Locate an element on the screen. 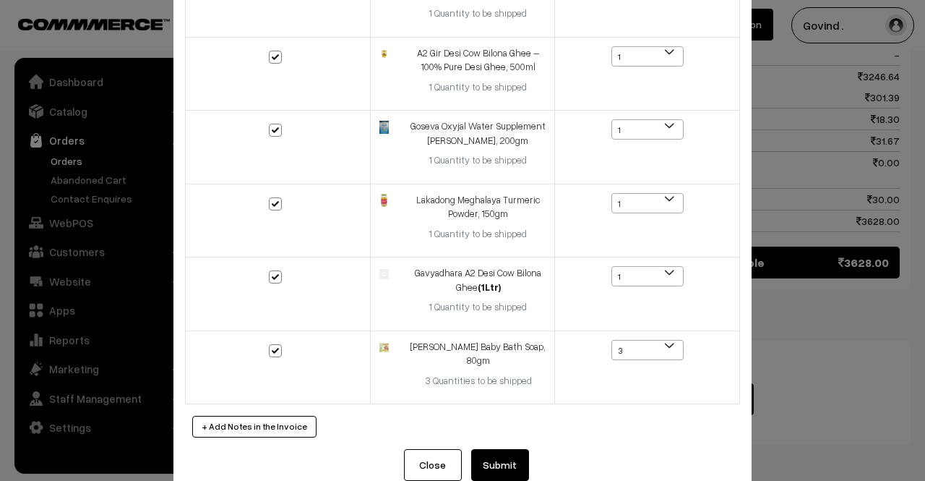 The height and width of the screenshot is (481, 925). img: 3291703239956-meghalaya-lakadong-haldi-150gm.png is located at coordinates (384, 200).